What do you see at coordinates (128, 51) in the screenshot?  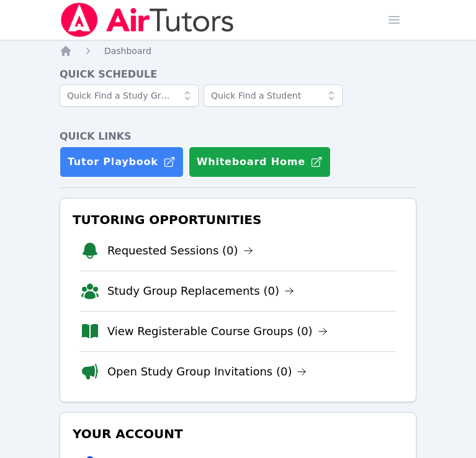 I see `a: Dashboard` at bounding box center [128, 51].